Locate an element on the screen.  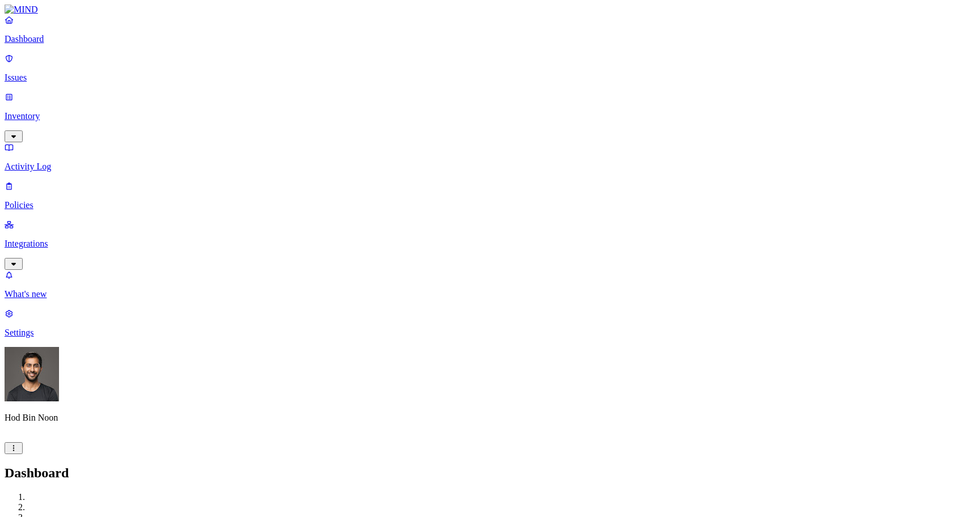
a: MIND is located at coordinates (490, 10).